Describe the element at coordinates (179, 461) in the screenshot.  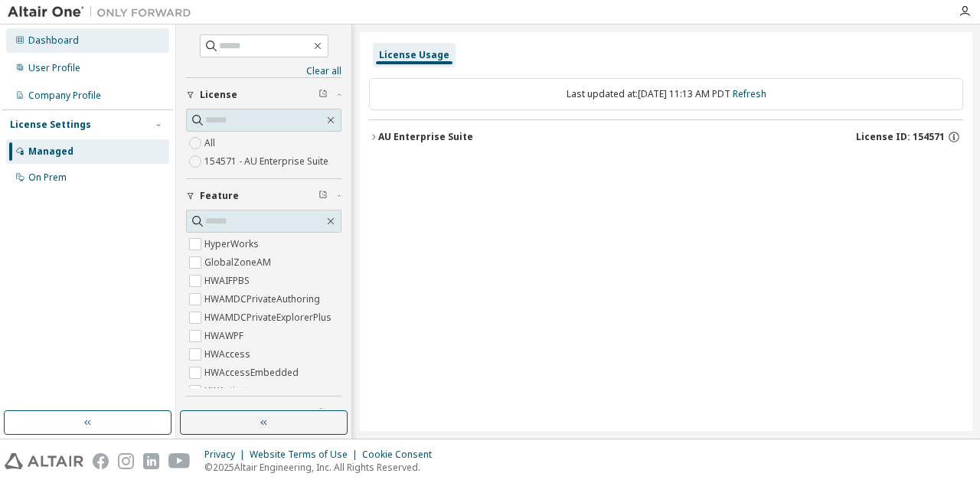
I see `img: youtube.svg` at that location.